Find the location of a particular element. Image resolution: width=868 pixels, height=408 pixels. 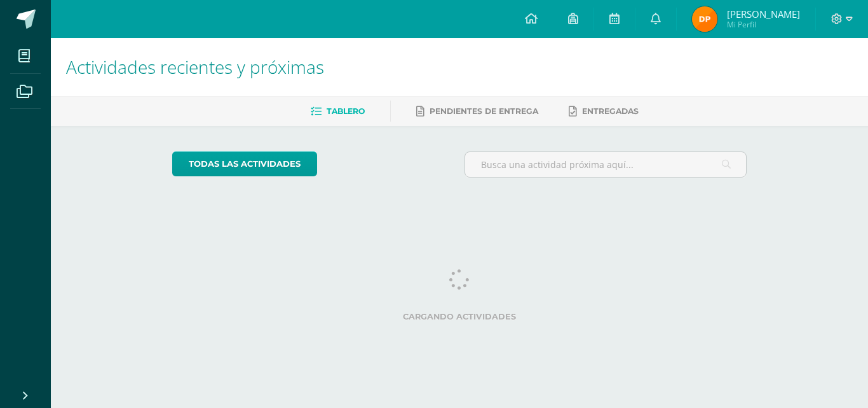

a: Tablero is located at coordinates (337, 111).